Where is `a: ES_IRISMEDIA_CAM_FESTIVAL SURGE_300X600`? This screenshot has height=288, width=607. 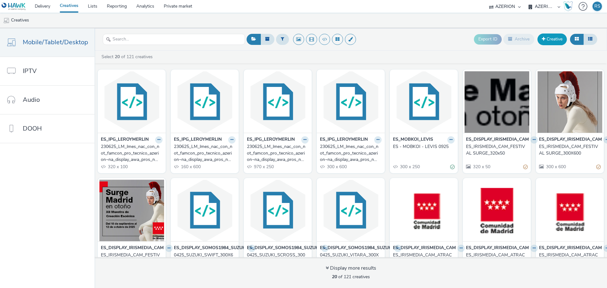
a: ES_IRISMEDIA_CAM_FESTIVAL SURGE_300X600 is located at coordinates (570, 150).